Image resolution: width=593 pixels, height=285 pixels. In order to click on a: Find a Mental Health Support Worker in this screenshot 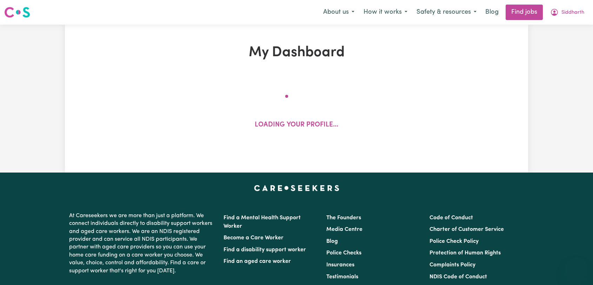, I will do `click(262, 222)`.